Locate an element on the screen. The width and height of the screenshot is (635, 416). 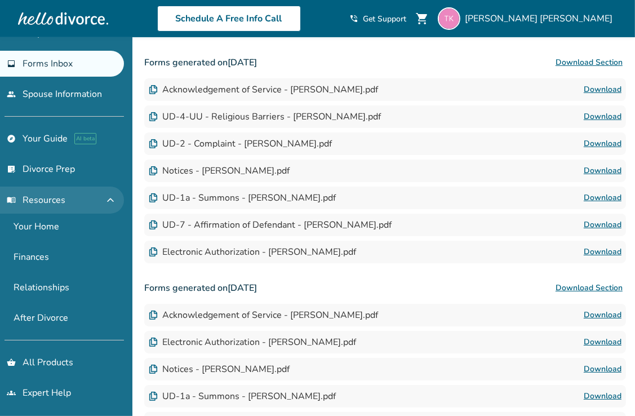
span: Resources is located at coordinates (36, 200).